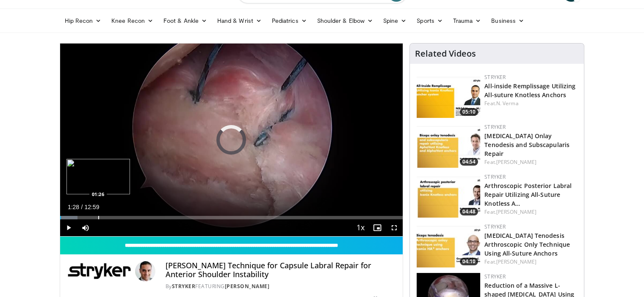 This screenshot has width=644, height=297. What do you see at coordinates (394, 228) in the screenshot?
I see `button: Fullscreen` at bounding box center [394, 228].